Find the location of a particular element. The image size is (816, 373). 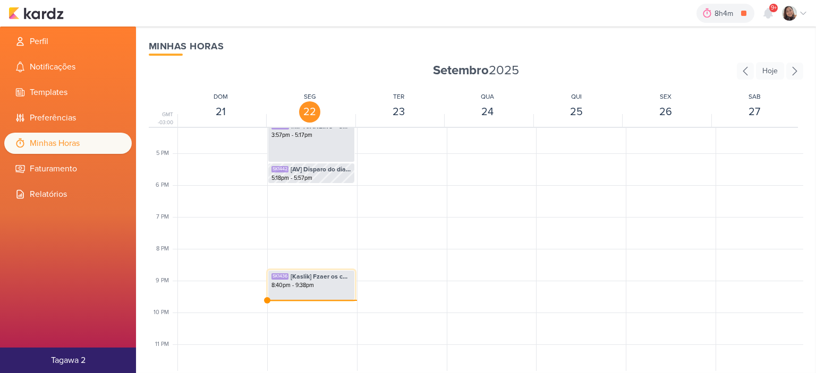

div: 27 is located at coordinates (754, 112).